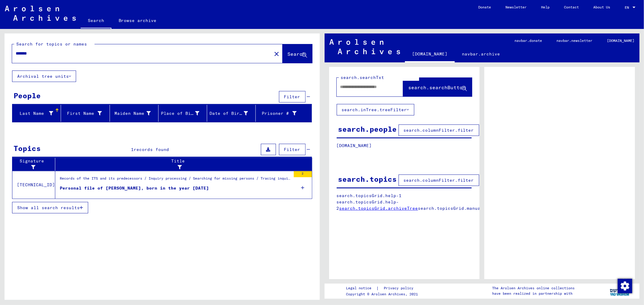 This screenshot has width=644, height=305. Describe the element at coordinates (528, 41) in the screenshot. I see `a: navbar.donate` at that location.